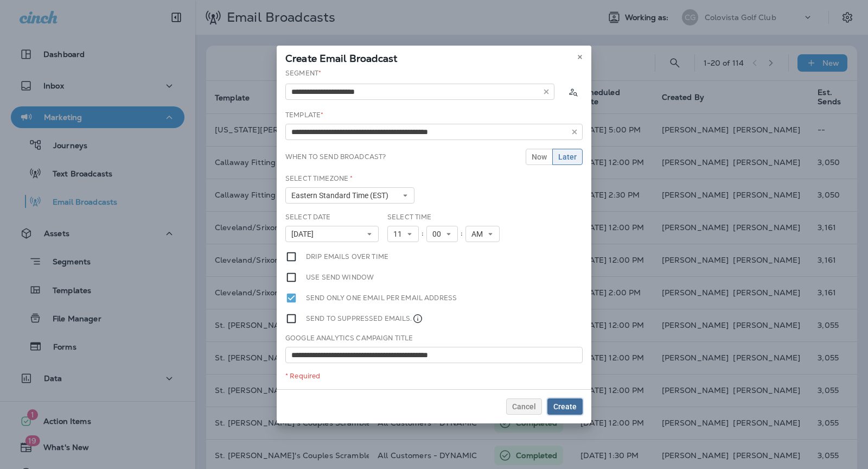  What do you see at coordinates (319, 179) in the screenshot?
I see `label: Select Timezone` at bounding box center [319, 179].